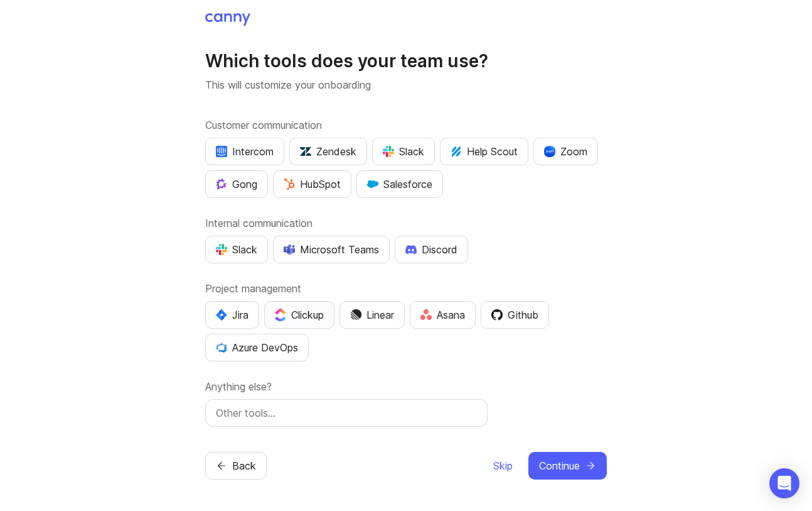 The image size is (812, 511). I want to click on img: Dm50RERGQWO2Ei1WzHVviWZlaLVriU9uRN6E+tIr91ebaDbMKKPDpFbssSuEG21dcGXkrKsuOVPwCeFJSFAIOxgiKgL2sFHRe..., so click(356, 314).